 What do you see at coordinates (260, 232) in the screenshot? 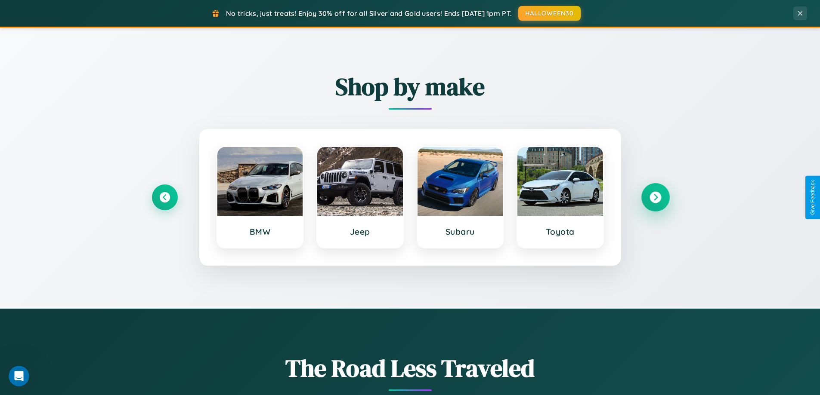
I see `h3: BMW` at bounding box center [260, 232].